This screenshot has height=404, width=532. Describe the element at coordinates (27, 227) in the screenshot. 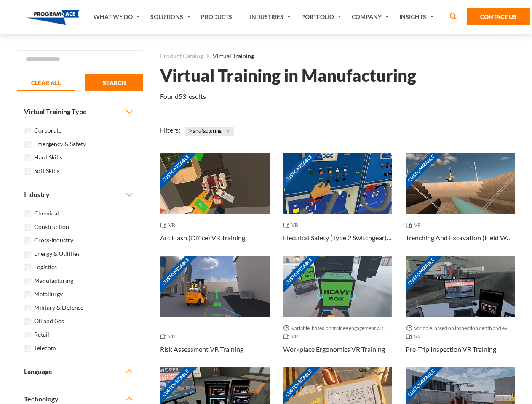

I see `input: Construction` at that location.